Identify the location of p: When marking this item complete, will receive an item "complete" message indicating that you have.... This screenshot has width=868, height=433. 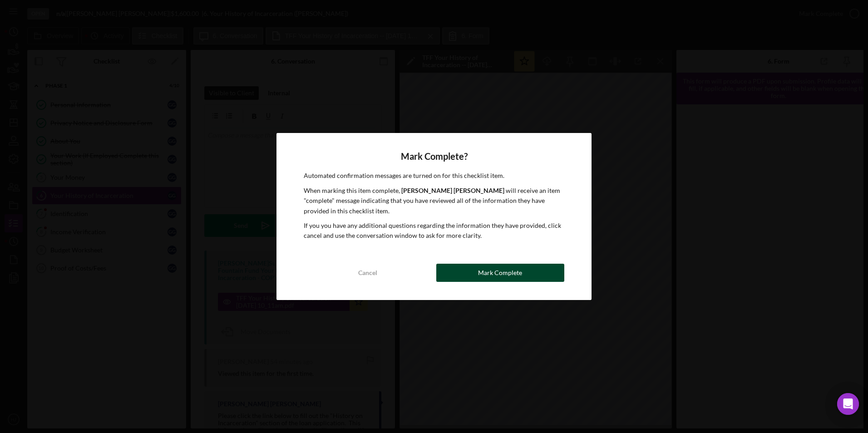
(434, 201).